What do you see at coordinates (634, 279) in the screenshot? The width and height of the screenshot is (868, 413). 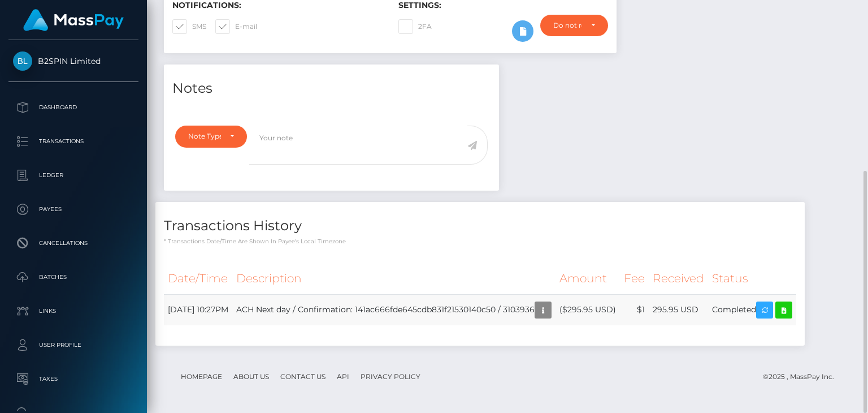 I see `th: Fee` at bounding box center [634, 279].